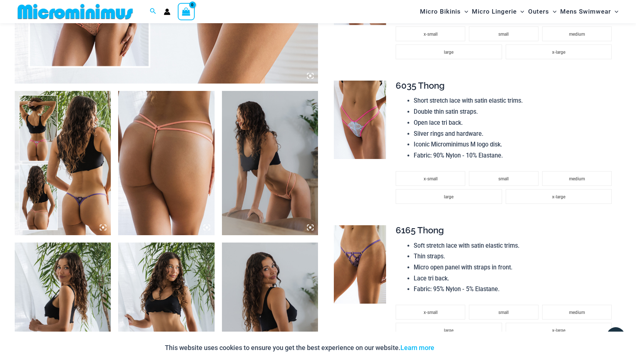 This screenshot has height=364, width=636. What do you see at coordinates (186, 11) in the screenshot?
I see `a: View Shopping Cart, empty` at bounding box center [186, 11].